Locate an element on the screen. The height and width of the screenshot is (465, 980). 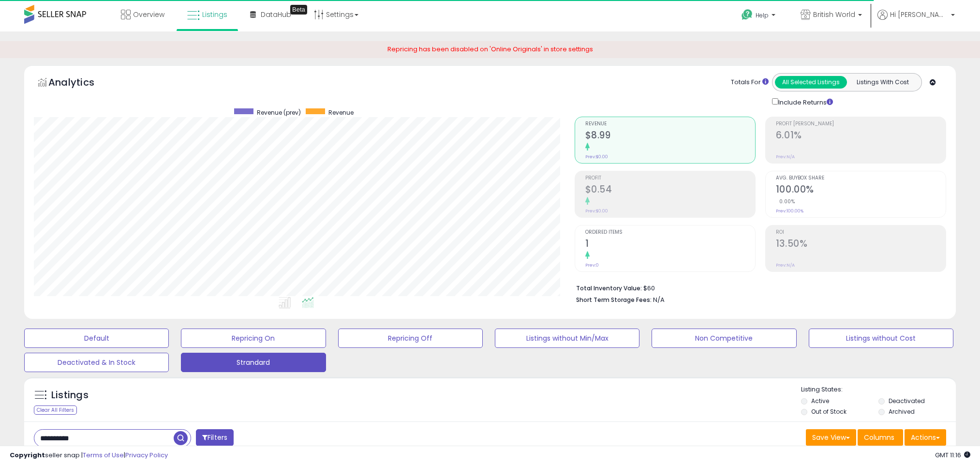
button: Columns is located at coordinates (880, 437).